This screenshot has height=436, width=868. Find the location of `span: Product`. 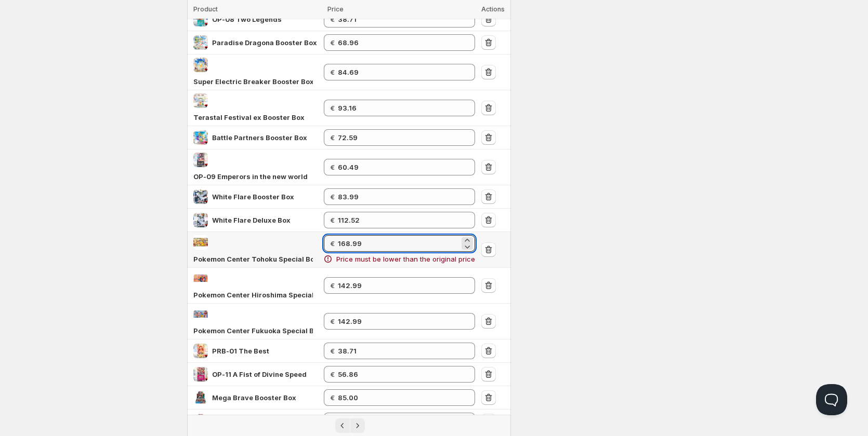

span: Product is located at coordinates (205, 9).